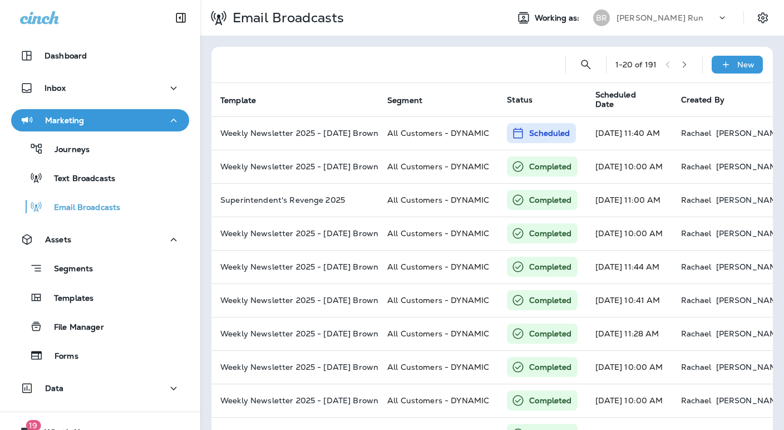 This screenshot has height=430, width=784. Describe the element at coordinates (549, 133) in the screenshot. I see `p: Scheduled` at that location.